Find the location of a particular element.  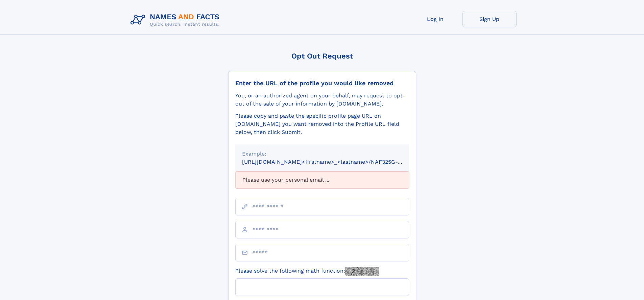

label: Please solve the following math function: is located at coordinates (307, 271).